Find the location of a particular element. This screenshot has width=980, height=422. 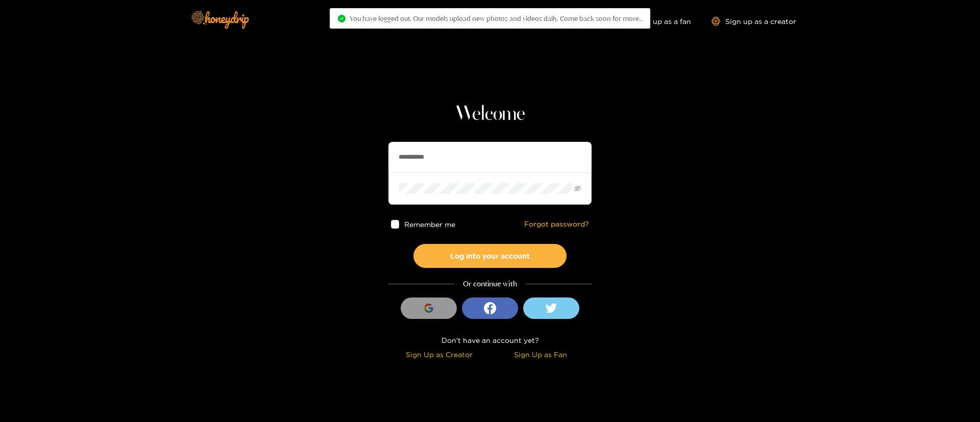

a: Forgot password? is located at coordinates (557, 224).